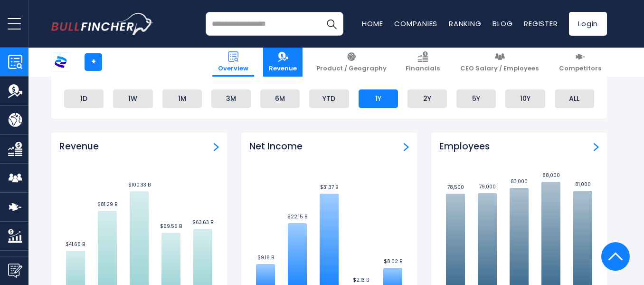 This screenshot has width=644, height=285. What do you see at coordinates (75, 244) in the screenshot?
I see `text: $41.65 B` at bounding box center [75, 244].